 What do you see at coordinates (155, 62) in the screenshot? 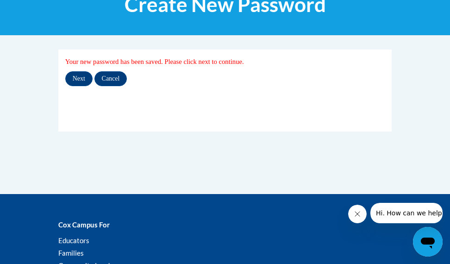
I see `span: Your new password has been saved. Please click next to continue.` at bounding box center [155, 62].